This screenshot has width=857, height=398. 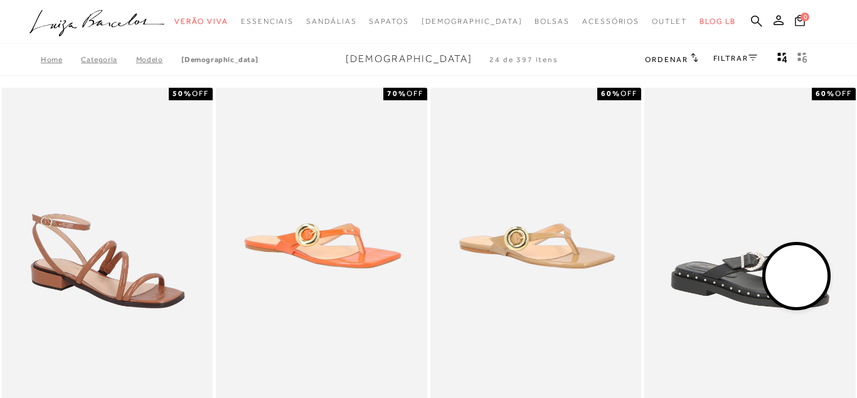 What do you see at coordinates (388, 21) in the screenshot?
I see `span: Sapatos` at bounding box center [388, 21].